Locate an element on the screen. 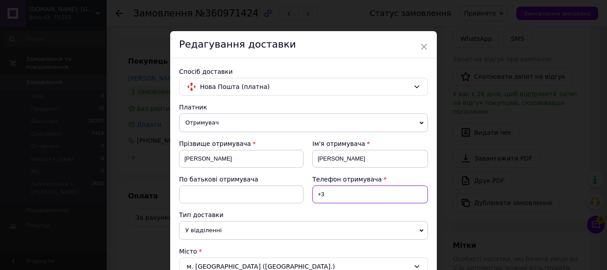 Image resolution: width=607 pixels, height=270 pixels. span: Тип доставки is located at coordinates (201, 215).